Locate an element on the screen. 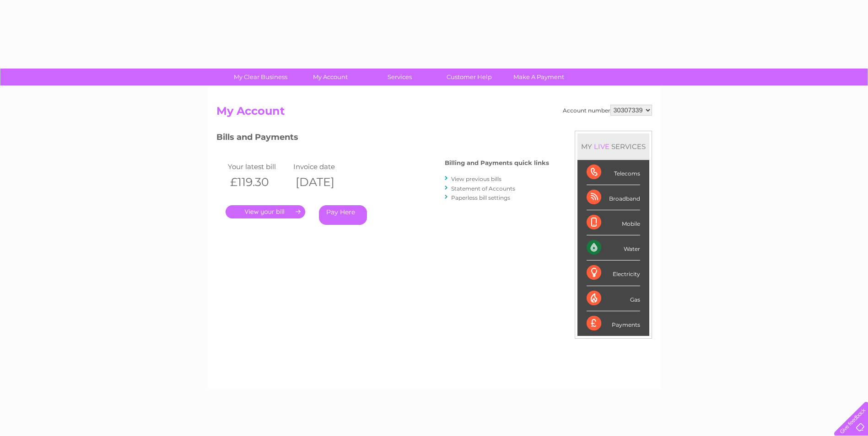 Image resolution: width=868 pixels, height=436 pixels. div: LIVE is located at coordinates (602, 146).